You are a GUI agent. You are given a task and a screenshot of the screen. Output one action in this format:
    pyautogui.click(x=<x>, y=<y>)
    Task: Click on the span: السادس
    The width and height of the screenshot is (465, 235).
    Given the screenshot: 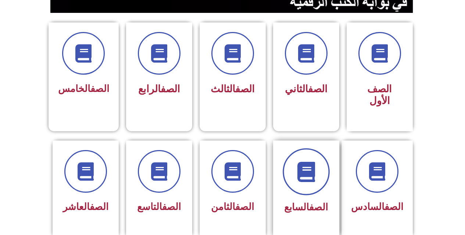 What is the action you would take?
    pyautogui.click(x=377, y=206)
    